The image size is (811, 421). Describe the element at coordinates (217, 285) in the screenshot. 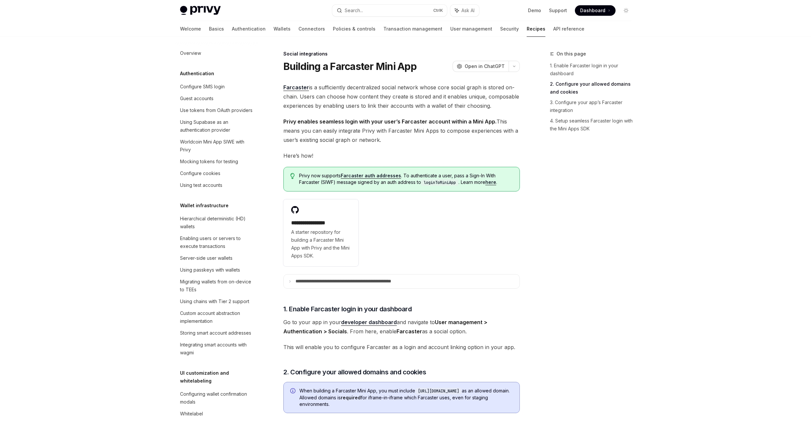

I see `div: Migrating wallets from on-device to TEEs` at that location.